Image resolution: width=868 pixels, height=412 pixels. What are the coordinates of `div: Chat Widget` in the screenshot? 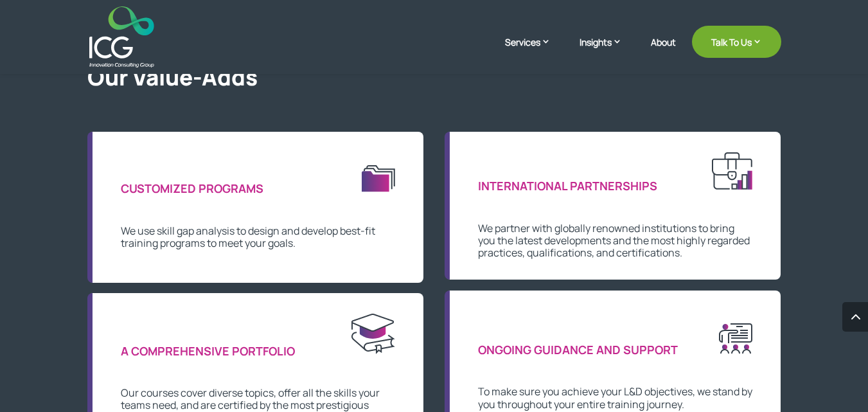 It's located at (761, 343).